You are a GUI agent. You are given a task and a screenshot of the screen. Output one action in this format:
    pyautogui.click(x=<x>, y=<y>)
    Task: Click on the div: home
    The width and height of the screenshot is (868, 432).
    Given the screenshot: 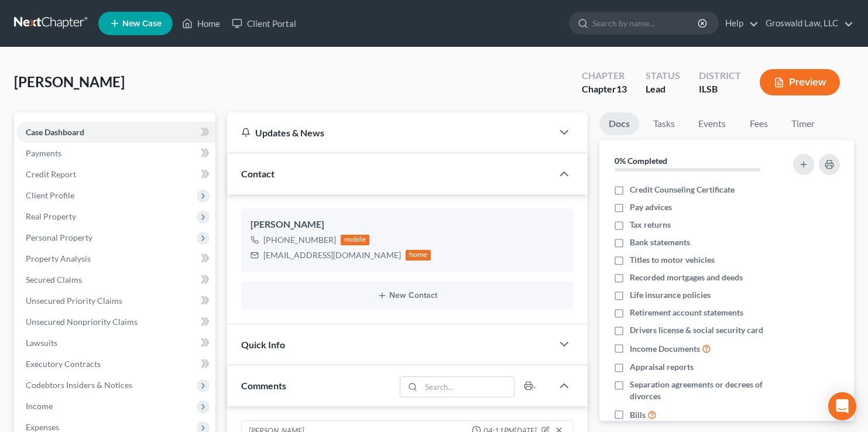 What is the action you would take?
    pyautogui.click(x=419, y=255)
    